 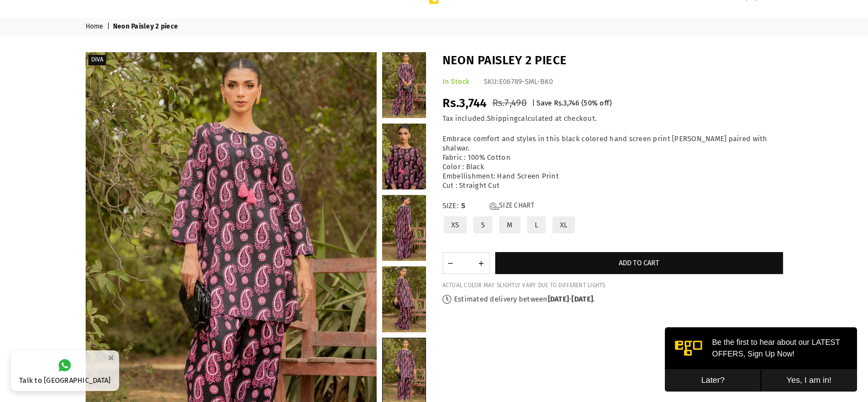 What do you see at coordinates (536, 225) in the screenshot?
I see `label: L` at bounding box center [536, 225].